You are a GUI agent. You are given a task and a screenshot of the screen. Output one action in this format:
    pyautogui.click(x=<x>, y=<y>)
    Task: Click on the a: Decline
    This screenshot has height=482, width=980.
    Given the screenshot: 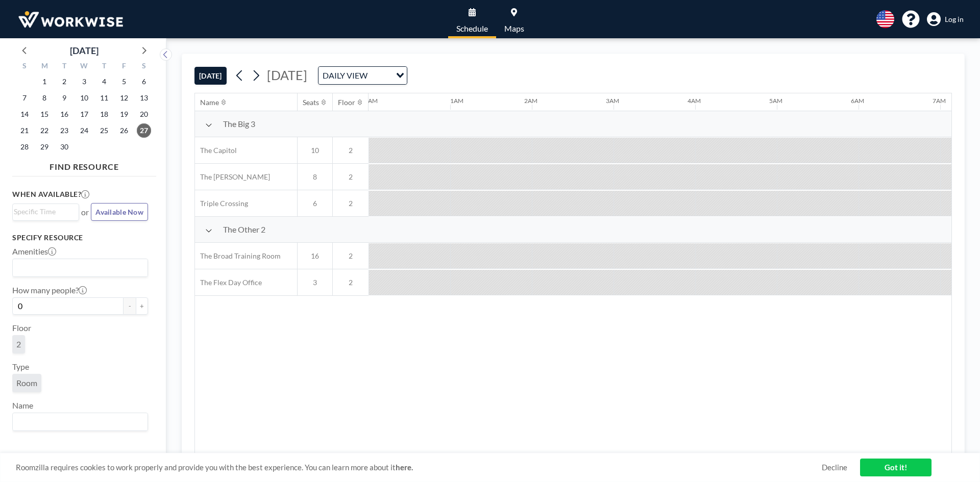 What is the action you would take?
    pyautogui.click(x=835, y=467)
    